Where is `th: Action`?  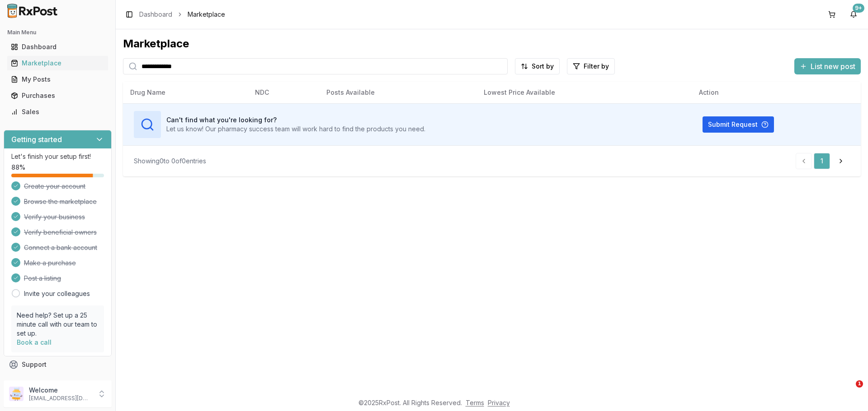 th: Action is located at coordinates (776, 93).